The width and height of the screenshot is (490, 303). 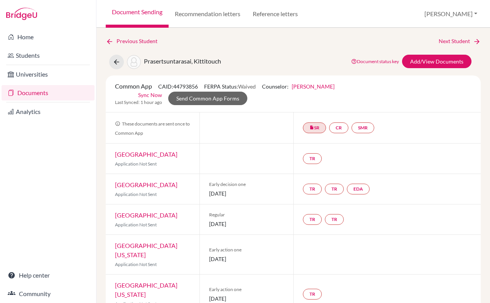 I want to click on span: Regular, so click(x=246, y=215).